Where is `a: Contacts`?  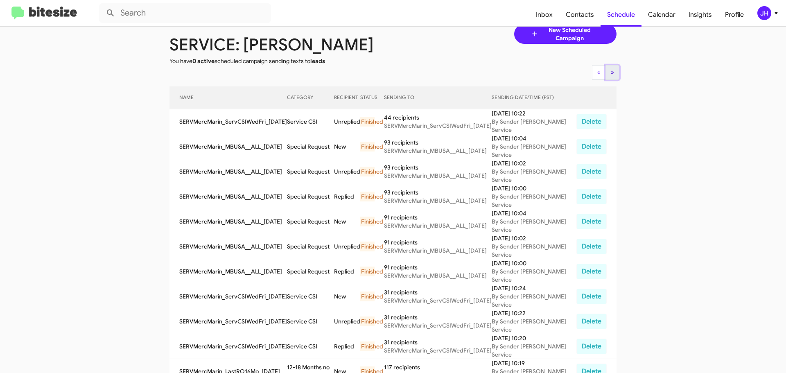 a: Contacts is located at coordinates (580, 15).